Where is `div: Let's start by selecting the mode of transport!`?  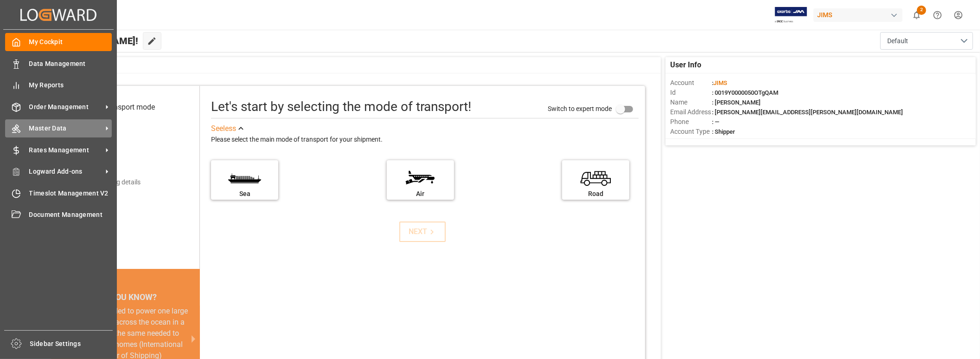
div: Let's start by selecting the mode of transport! is located at coordinates (341, 107).